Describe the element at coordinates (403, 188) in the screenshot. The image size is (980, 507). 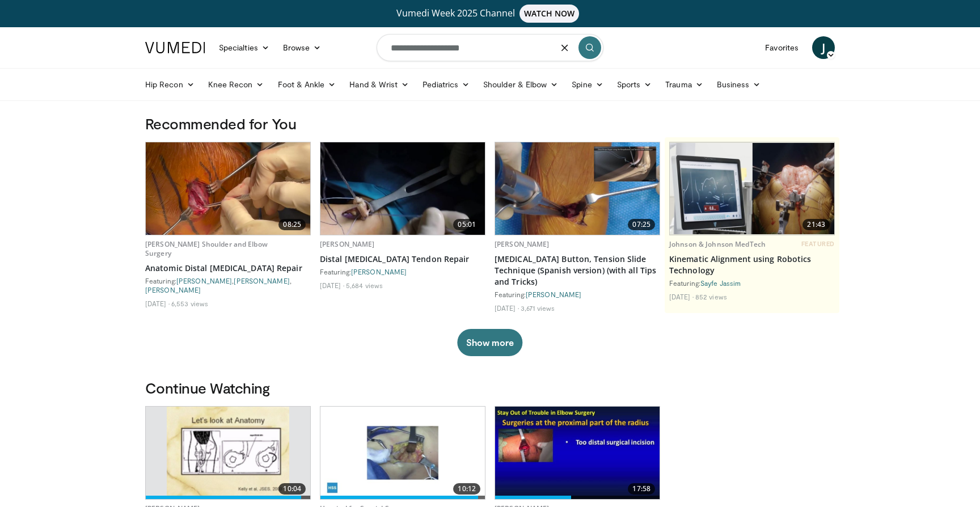
I see `img: b116c209-6dbb-4118-b0fd-2a663c176b83.620x360_q85_upscale.jpg` at that location.